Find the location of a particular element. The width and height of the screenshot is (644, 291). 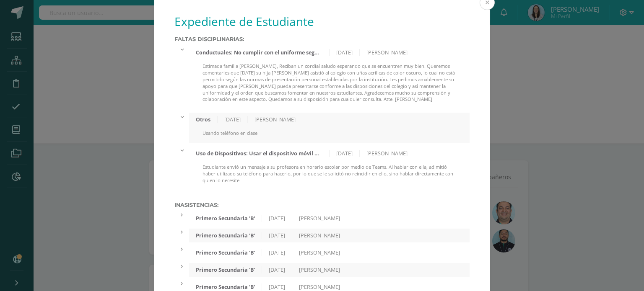

div: Otros is located at coordinates (203, 120).